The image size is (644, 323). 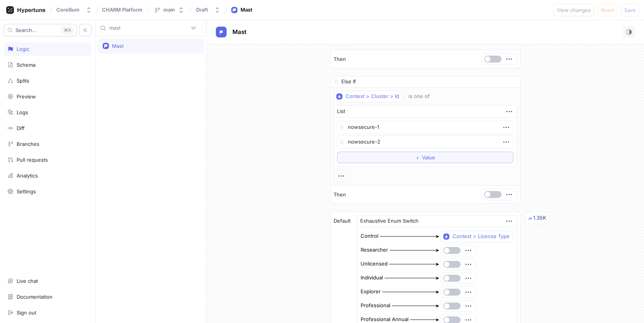 What do you see at coordinates (341, 112) in the screenshot?
I see `div: List` at bounding box center [341, 112].